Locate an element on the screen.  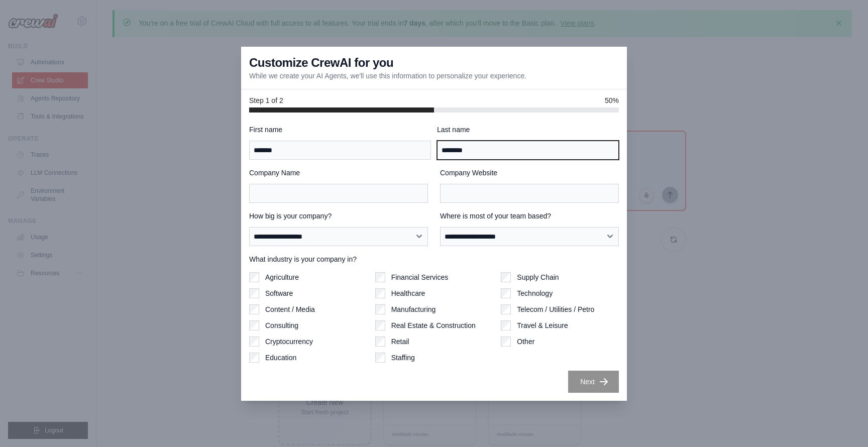
label: Company Name is located at coordinates (338, 173).